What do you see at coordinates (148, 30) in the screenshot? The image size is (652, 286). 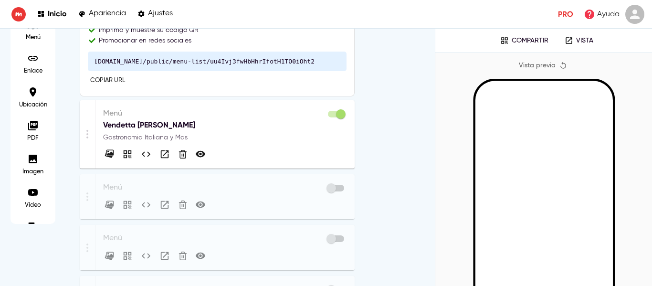 I see `p: Imprima y muestre su código QR` at bounding box center [148, 30].